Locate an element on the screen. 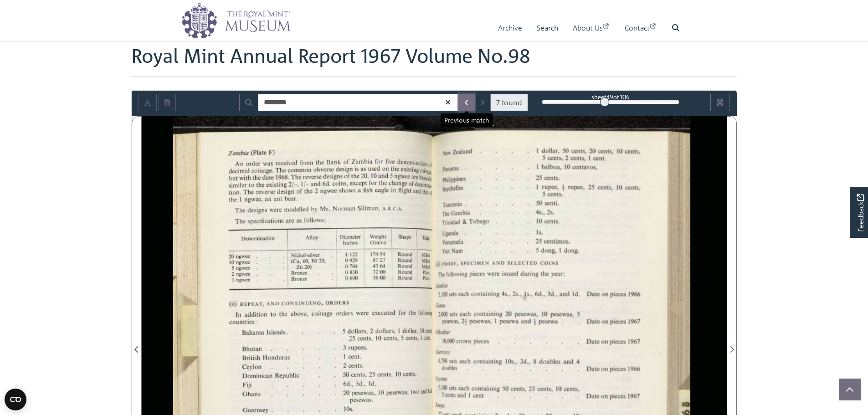 The width and height of the screenshot is (868, 415). input: Search for is located at coordinates (358, 103).